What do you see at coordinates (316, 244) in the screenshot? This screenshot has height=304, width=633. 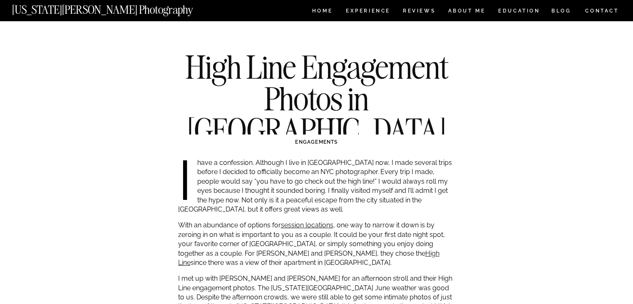 I see `p: With an abundance of options for , one way to narrow it down is by zeroing in on what is importan...` at bounding box center [316, 244].